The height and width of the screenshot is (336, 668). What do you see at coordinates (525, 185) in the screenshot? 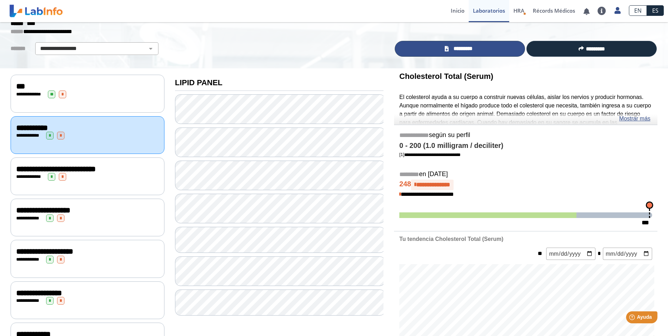
I see `h4: 248` at bounding box center [525, 185].